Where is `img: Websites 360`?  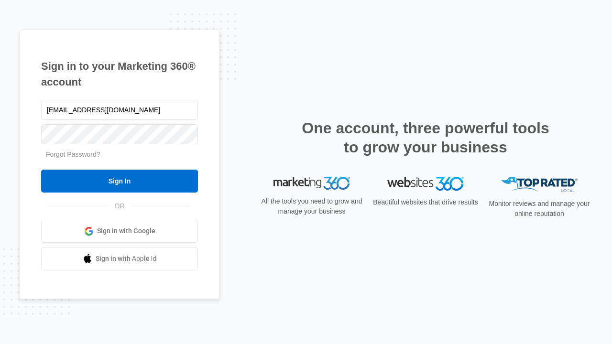
img: Websites 360 is located at coordinates (425, 183).